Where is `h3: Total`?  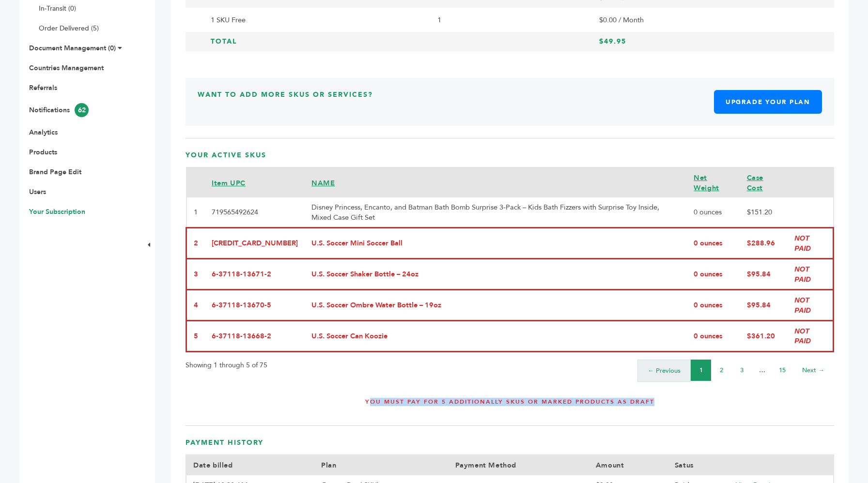
h3: Total is located at coordinates (317, 42).